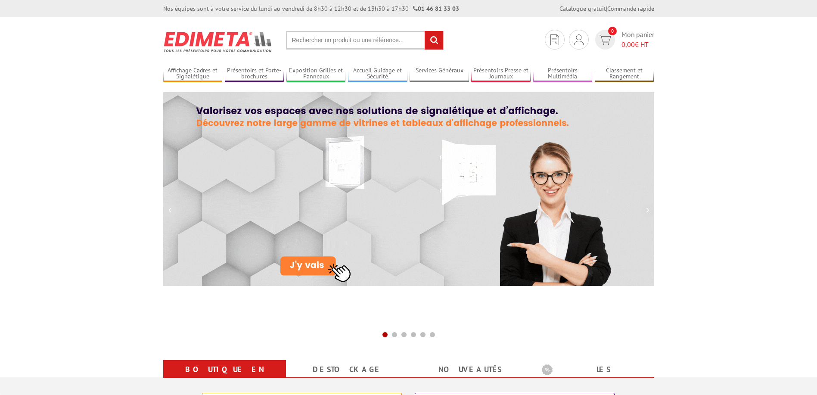 The width and height of the screenshot is (817, 395). What do you see at coordinates (628, 44) in the screenshot?
I see `span: 0,00` at bounding box center [628, 44].